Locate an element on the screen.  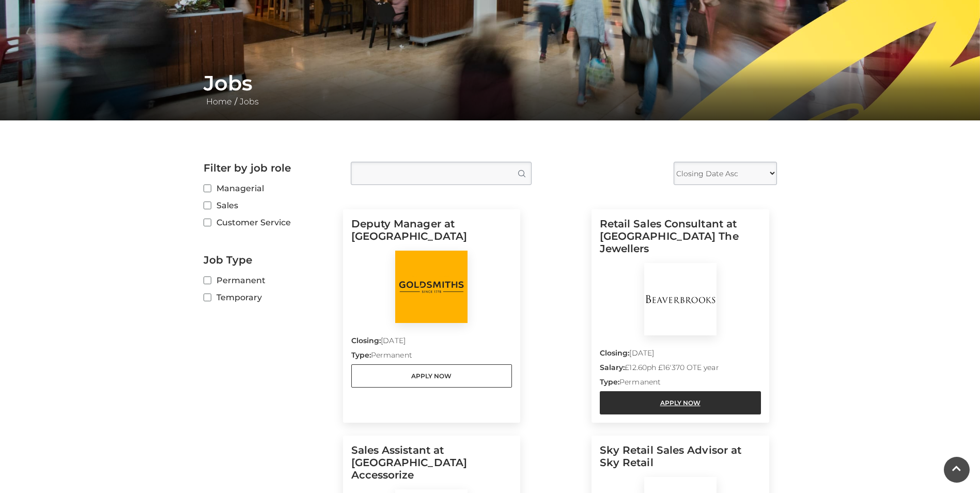
label: Permanent is located at coordinates (269, 280).